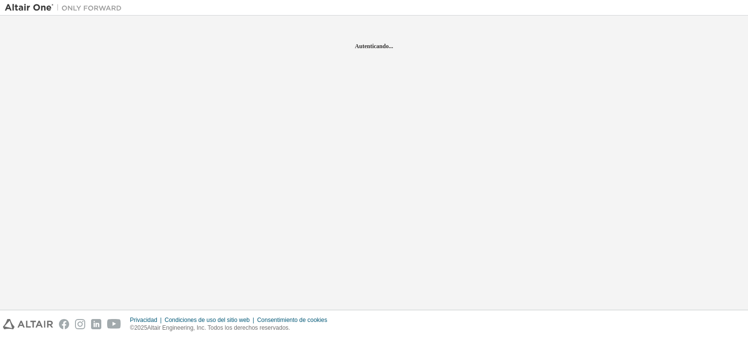  Describe the element at coordinates (144, 320) in the screenshot. I see `font: Privacidad` at that location.